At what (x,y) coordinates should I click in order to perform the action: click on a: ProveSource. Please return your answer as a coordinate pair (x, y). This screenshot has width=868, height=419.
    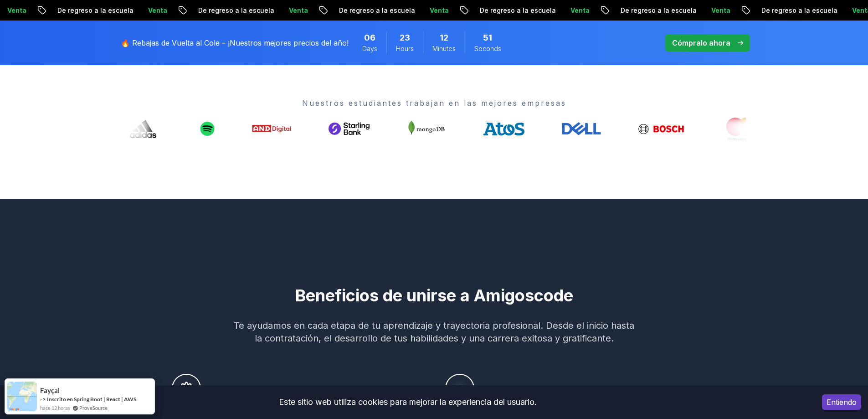
    Looking at the image, I should click on (93, 407).